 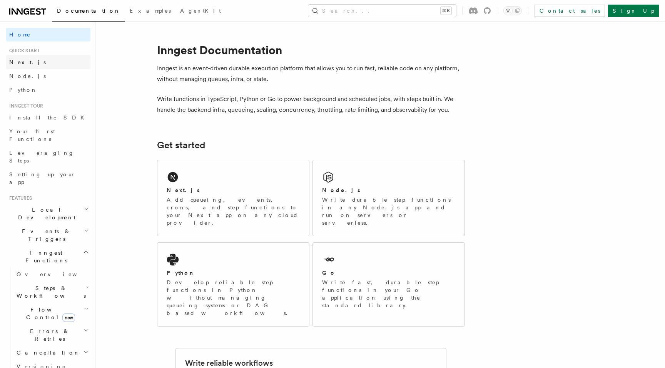 I want to click on button: Cancellation, so click(x=52, y=353).